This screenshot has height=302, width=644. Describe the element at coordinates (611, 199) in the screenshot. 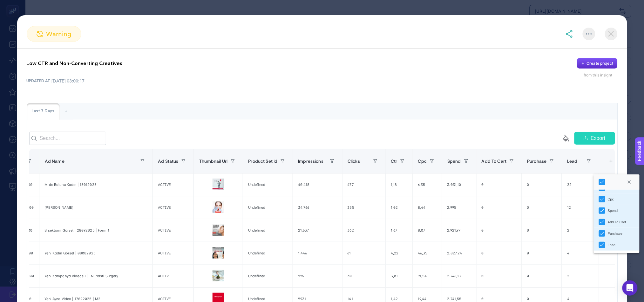

I see `div: Cpc` at that location.